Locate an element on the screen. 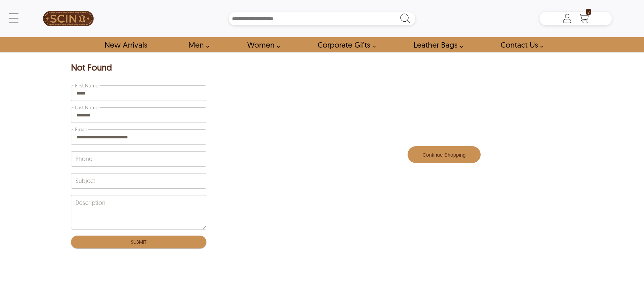  button: Continue Shopping is located at coordinates (444, 154).